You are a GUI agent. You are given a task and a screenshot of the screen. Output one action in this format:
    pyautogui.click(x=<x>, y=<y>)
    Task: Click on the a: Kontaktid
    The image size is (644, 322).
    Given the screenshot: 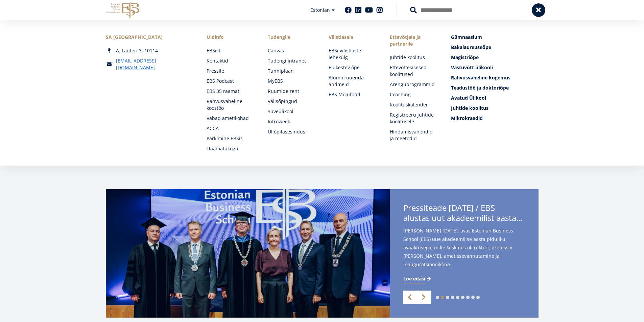 What is the action you would take?
    pyautogui.click(x=230, y=61)
    